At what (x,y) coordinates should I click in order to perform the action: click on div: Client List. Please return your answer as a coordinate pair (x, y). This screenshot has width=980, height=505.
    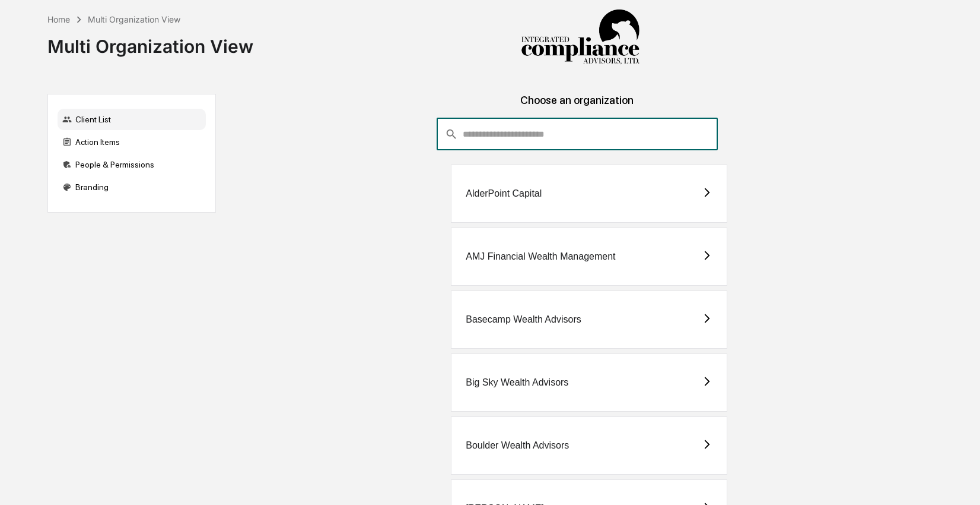
    Looking at the image, I should click on (132, 120).